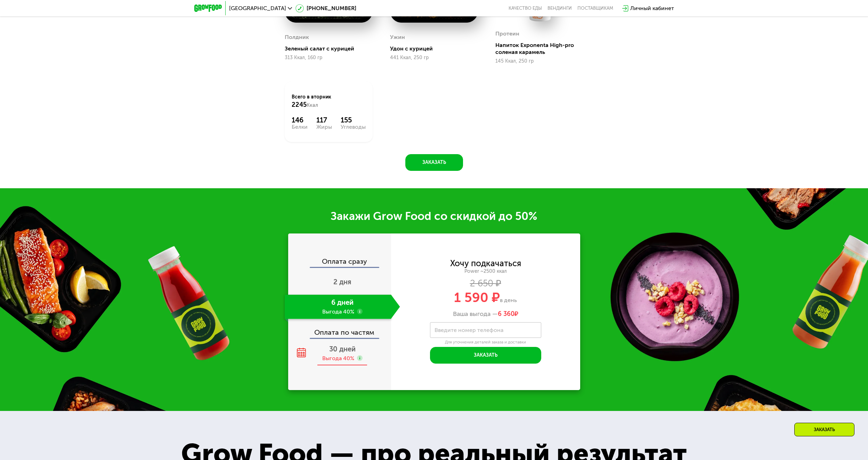  I want to click on span: 30 дней, so click(343, 349).